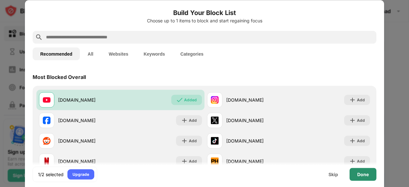 The image size is (409, 187). I want to click on button: Websites, so click(118, 54).